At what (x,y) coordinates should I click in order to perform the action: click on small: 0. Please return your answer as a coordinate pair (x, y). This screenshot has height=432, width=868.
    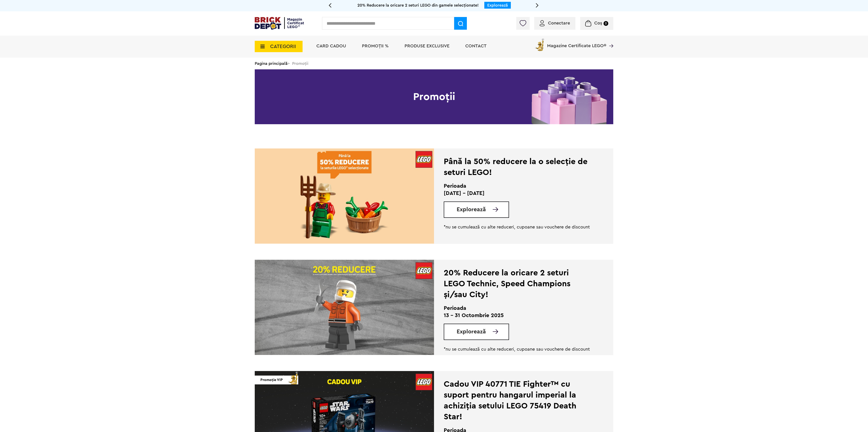
    Looking at the image, I should click on (606, 23).